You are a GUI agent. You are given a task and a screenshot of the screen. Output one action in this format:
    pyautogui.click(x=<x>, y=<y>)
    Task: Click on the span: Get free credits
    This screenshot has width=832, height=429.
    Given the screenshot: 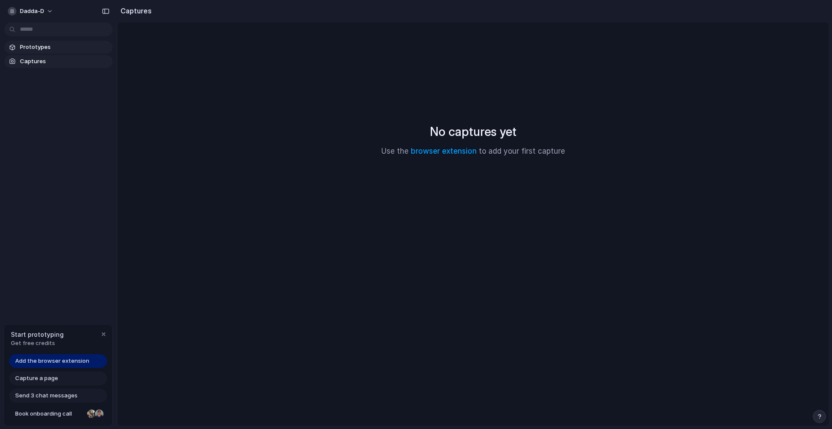 What is the action you would take?
    pyautogui.click(x=37, y=343)
    